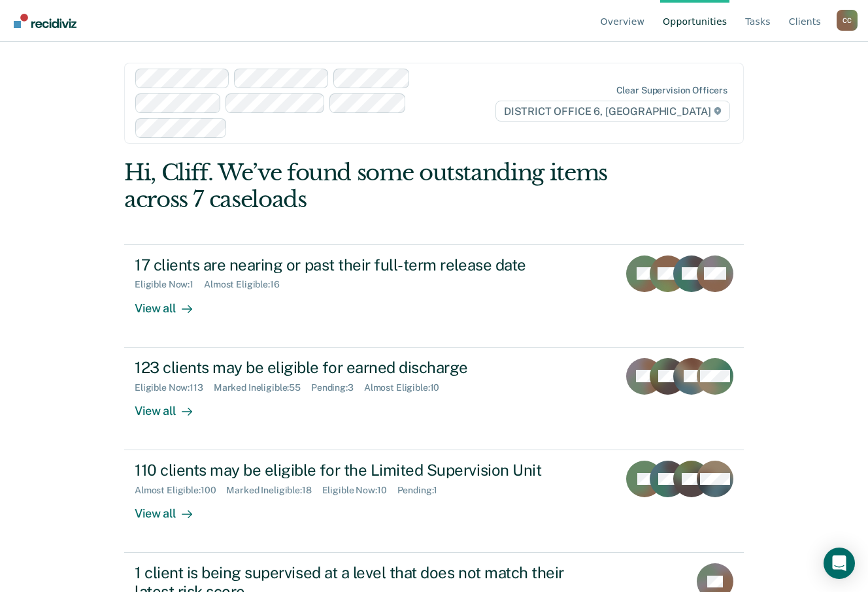  What do you see at coordinates (407, 388) in the screenshot?
I see `div: Almost Eligible : 10` at bounding box center [407, 388].